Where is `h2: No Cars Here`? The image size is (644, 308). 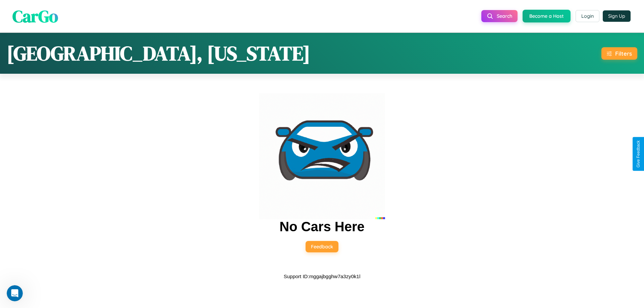
h2: No Cars Here is located at coordinates (321, 226).